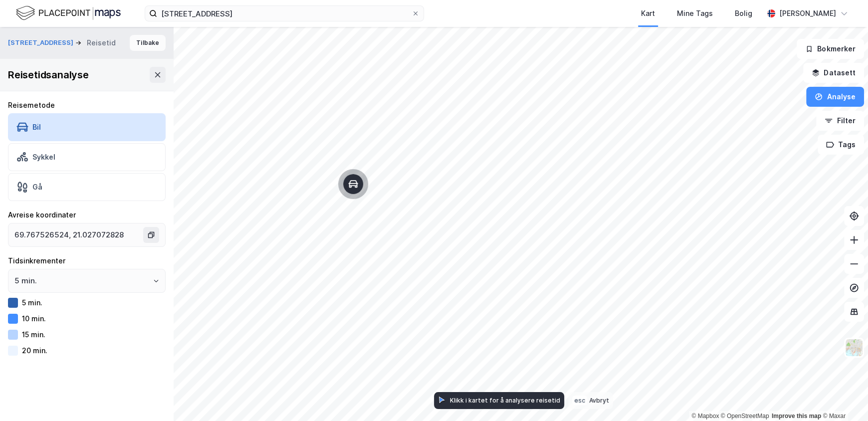 The width and height of the screenshot is (868, 421). I want to click on div: Tidsinkrementer, so click(87, 261).